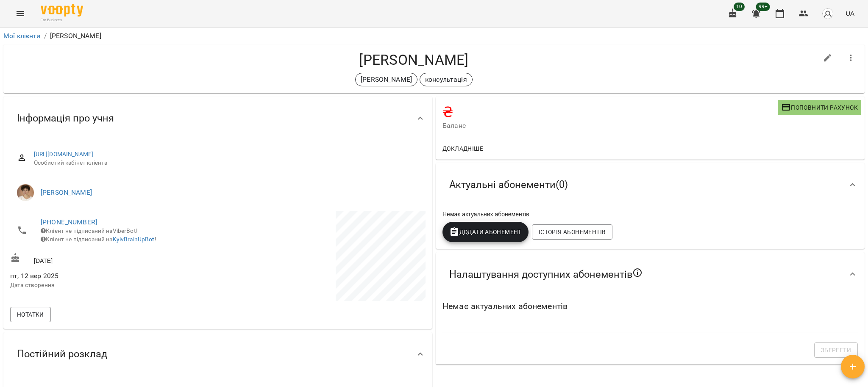  What do you see at coordinates (650, 275) in the screenshot?
I see `div: Налаштування доступних абонементів` at bounding box center [650, 275].